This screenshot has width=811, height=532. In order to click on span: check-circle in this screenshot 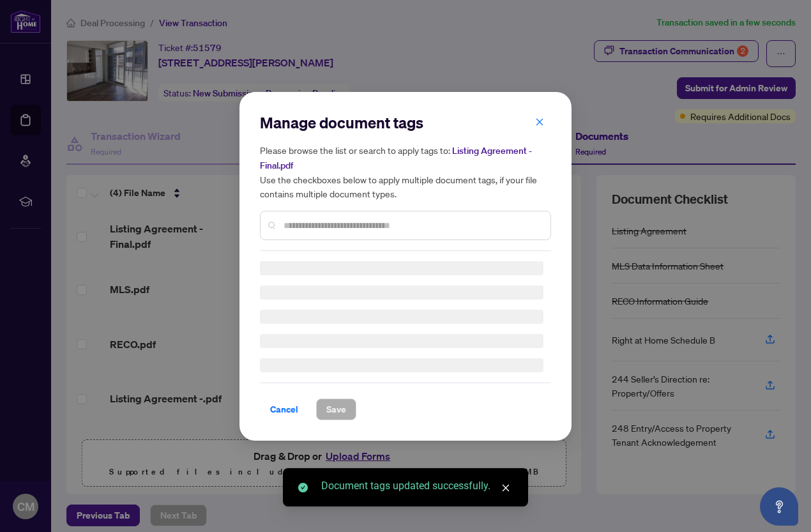, I will do `click(303, 487)`.